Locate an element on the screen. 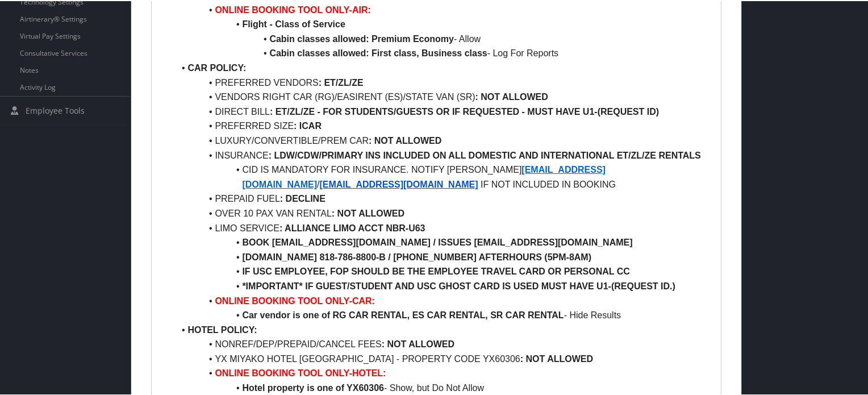  li: - Allow is located at coordinates (442, 38).